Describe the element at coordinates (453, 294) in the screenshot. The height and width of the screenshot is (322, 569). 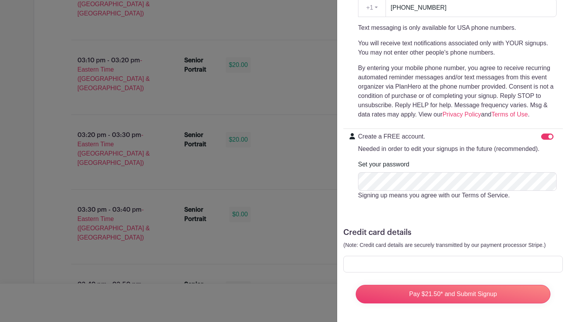
I see `input: Pay $21.50* and Submit Signup` at that location.